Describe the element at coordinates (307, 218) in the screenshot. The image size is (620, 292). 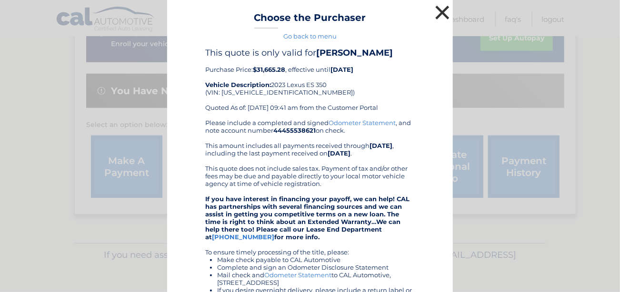
I see `strong: If you have interest in financing your payoff, we can help! CAL has partnerships with several fin...` at that location.